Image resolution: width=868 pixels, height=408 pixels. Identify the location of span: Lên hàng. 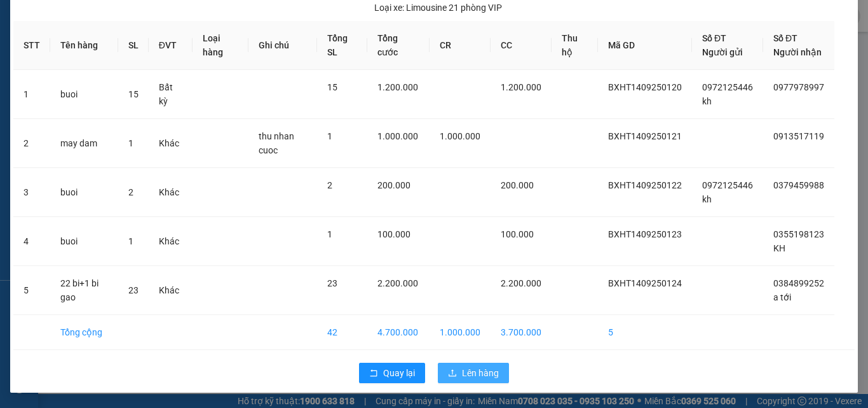
(480, 373).